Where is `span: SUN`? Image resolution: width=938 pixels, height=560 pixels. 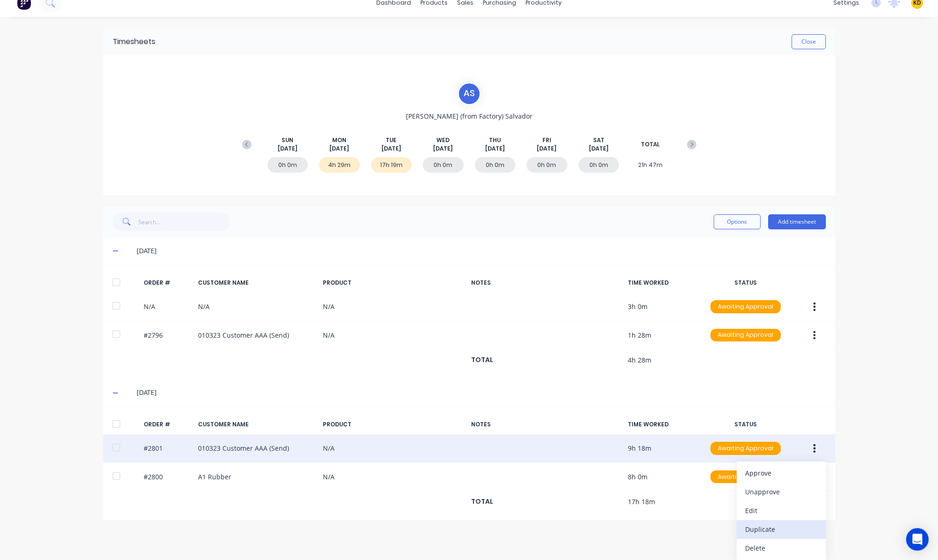 span: SUN is located at coordinates (287, 141).